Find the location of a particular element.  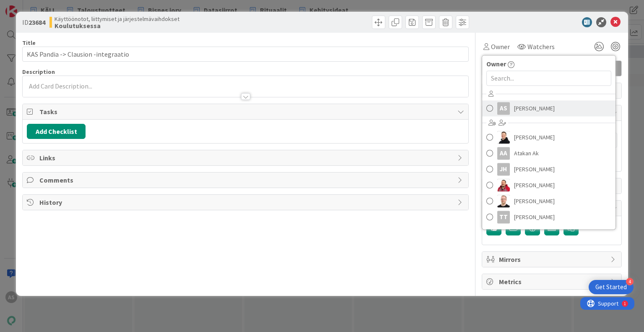

span: Metrics is located at coordinates (553, 281).